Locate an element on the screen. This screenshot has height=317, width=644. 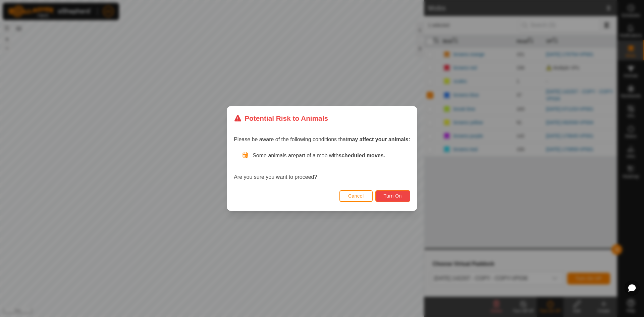
span: Please be aware of the following conditions that is located at coordinates (322, 139).